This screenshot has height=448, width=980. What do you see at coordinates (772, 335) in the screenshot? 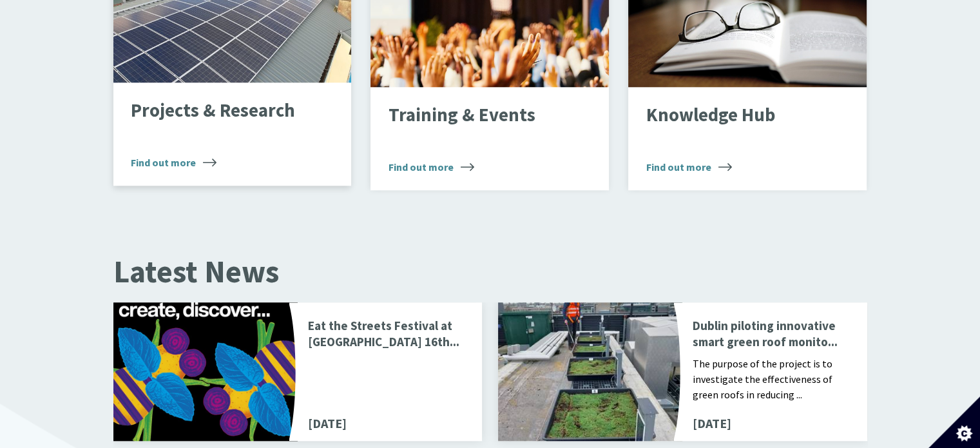
I see `p: Dublin piloting innovative smart green roof monito...` at bounding box center [772, 335].